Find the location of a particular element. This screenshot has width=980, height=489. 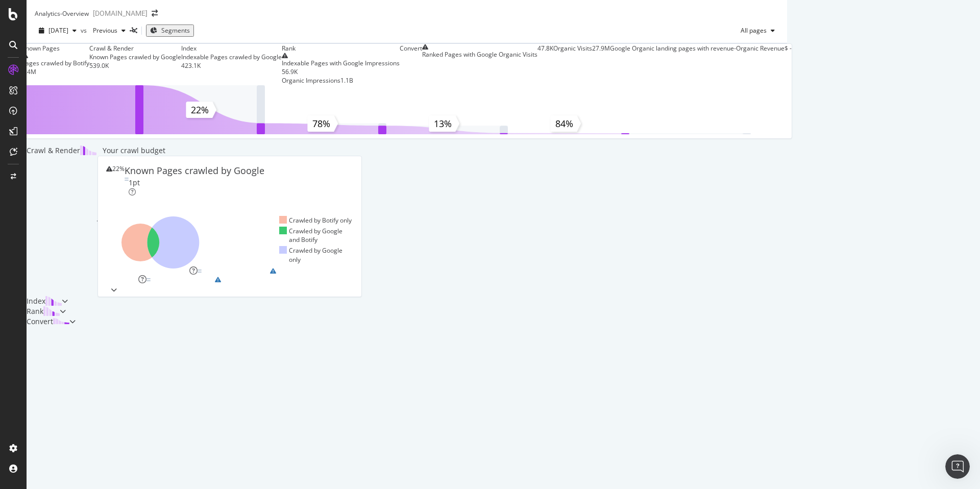

div: arrow-right-arrow-left is located at coordinates (155, 14).